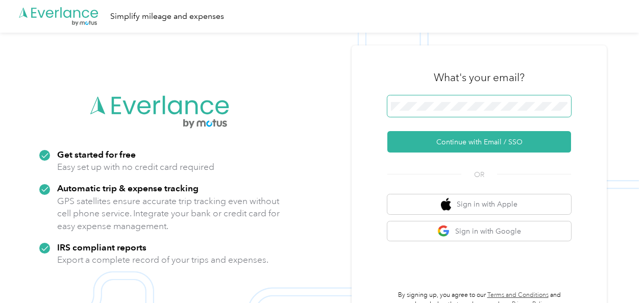  Describe the element at coordinates (136, 167) in the screenshot. I see `p: Easy set up with no credit card required` at that location.